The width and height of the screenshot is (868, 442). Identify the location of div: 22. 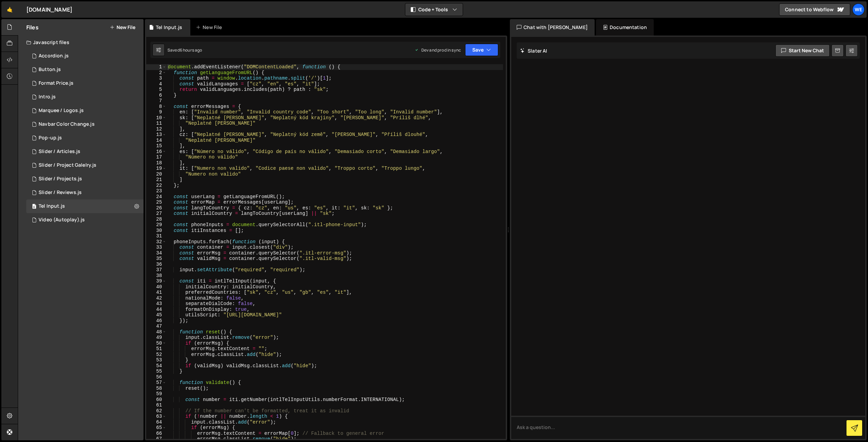
(156, 185).